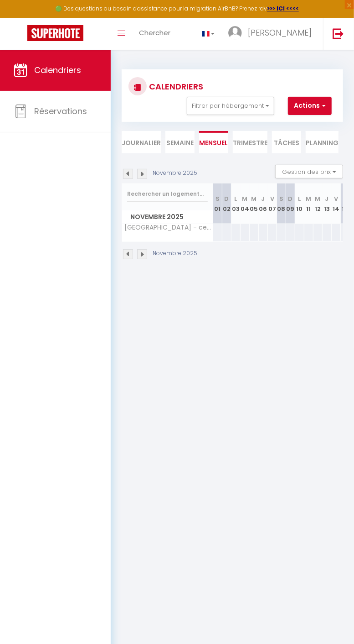 The image size is (354, 644). Describe the element at coordinates (155, 32) in the screenshot. I see `span: Chercher` at that location.